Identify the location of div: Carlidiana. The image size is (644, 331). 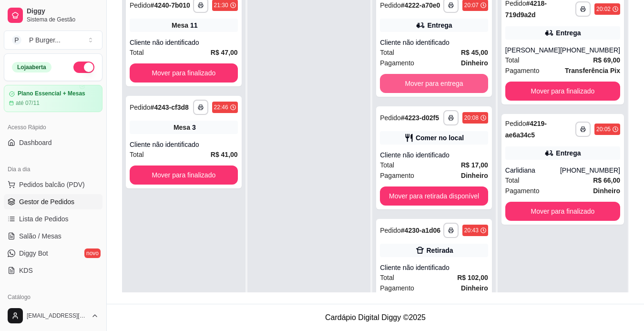
(533, 170).